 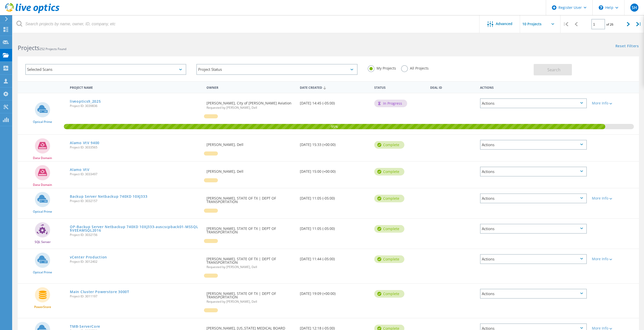 I want to click on span: of 26, so click(x=610, y=24).